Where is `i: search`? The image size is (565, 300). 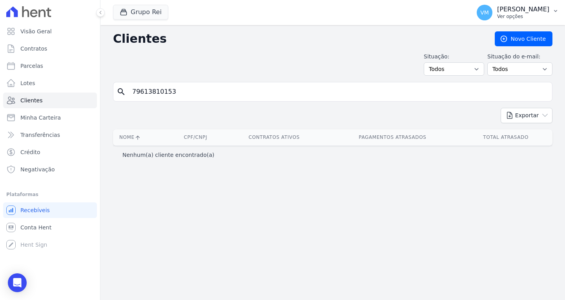 i: search is located at coordinates (121, 92).